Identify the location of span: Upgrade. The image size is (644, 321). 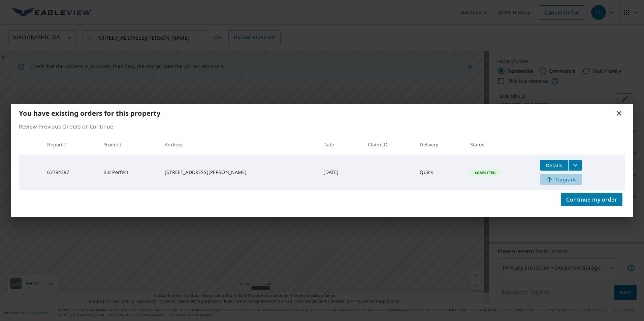
(561, 179).